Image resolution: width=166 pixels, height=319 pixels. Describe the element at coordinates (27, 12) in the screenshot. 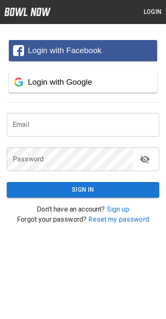

I see `img: logo` at that location.